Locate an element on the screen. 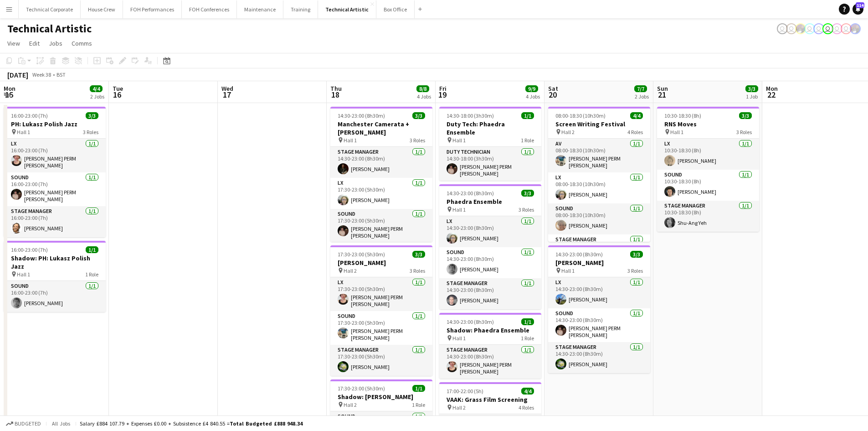 The width and height of the screenshot is (868, 431). app-job-card: 08:00-18:30 (10h30m)4/4Screen Writing Festival Hall 24 RolesAV1/108:00-18:30 (10h30m)[PERSON_NAME... is located at coordinates (599, 174).